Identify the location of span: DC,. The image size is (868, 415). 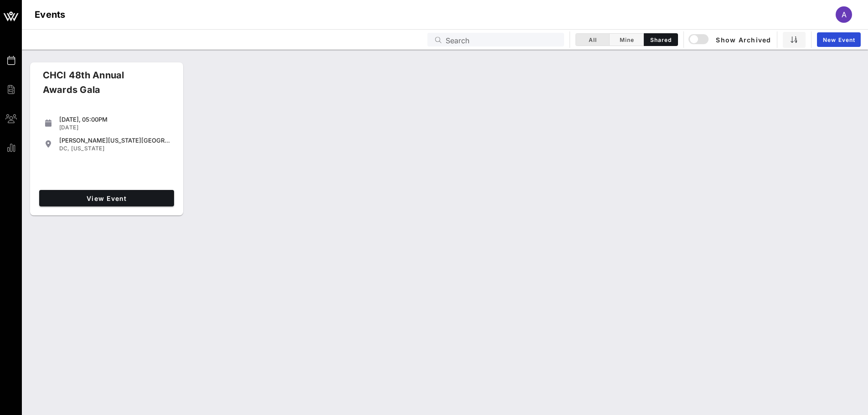
(64, 148).